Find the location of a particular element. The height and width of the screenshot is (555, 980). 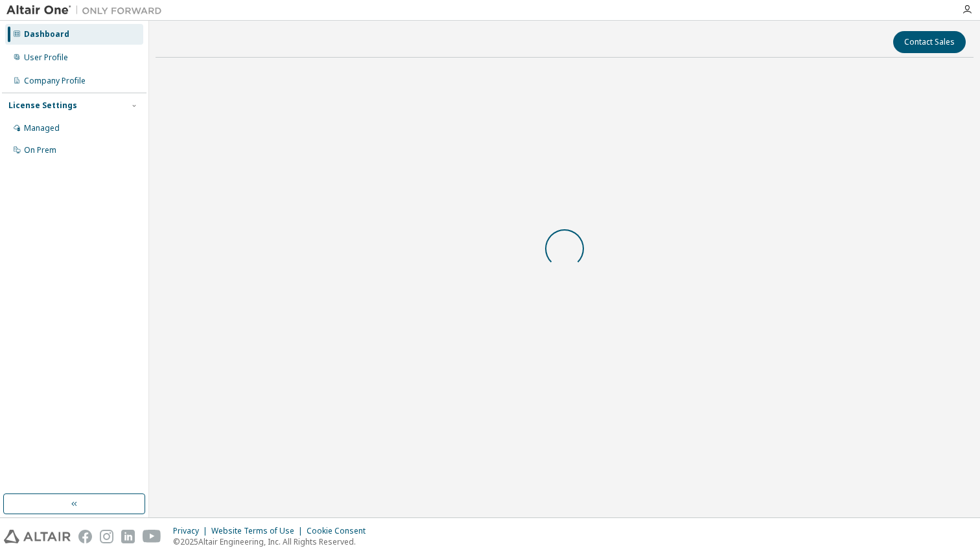

div: On Prem is located at coordinates (40, 150).